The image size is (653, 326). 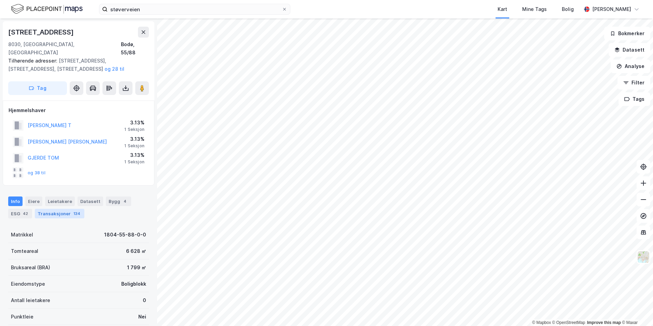 What do you see at coordinates (34, 201) in the screenshot?
I see `div: Eiere` at bounding box center [34, 201].